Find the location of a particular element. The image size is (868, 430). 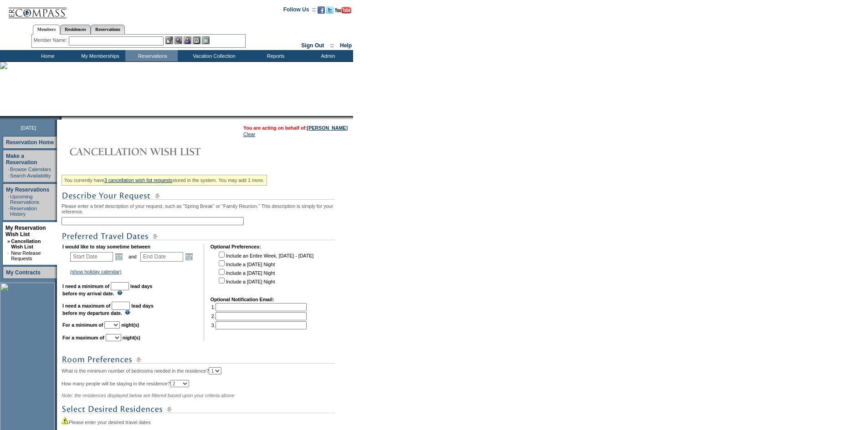

td: Admin is located at coordinates (326, 55).